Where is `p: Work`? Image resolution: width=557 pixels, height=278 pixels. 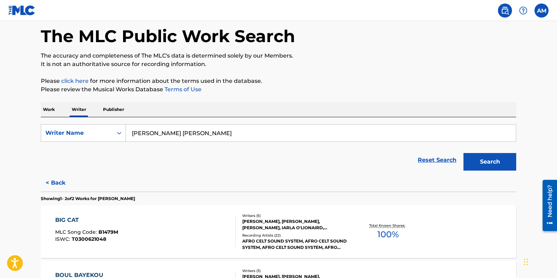 p: Work is located at coordinates (49, 110).